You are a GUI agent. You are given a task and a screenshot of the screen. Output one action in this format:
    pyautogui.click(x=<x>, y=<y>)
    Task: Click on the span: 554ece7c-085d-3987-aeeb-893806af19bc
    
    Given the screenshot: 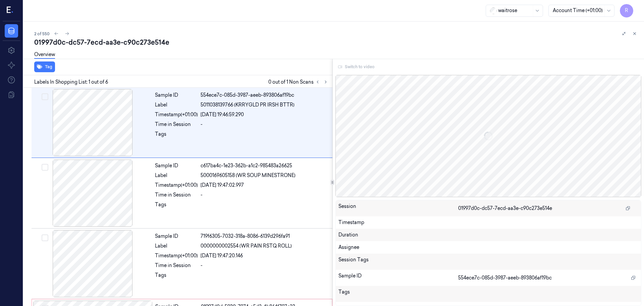 What is the action you would take?
    pyautogui.click(x=505, y=278)
    